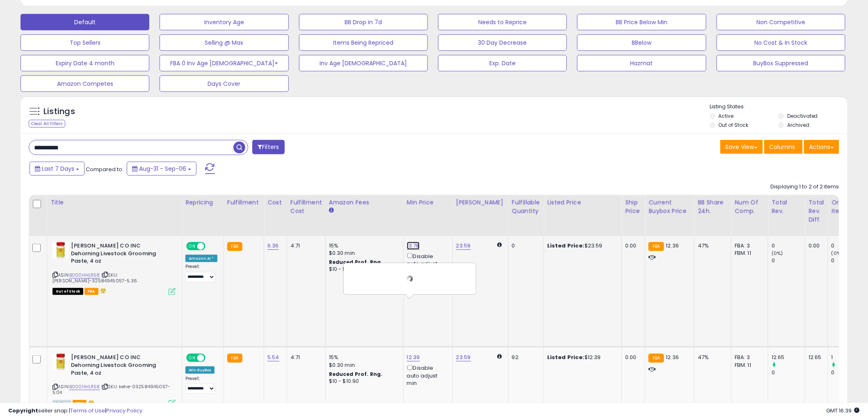  I want to click on div: Amazon Fees, so click(364, 202).